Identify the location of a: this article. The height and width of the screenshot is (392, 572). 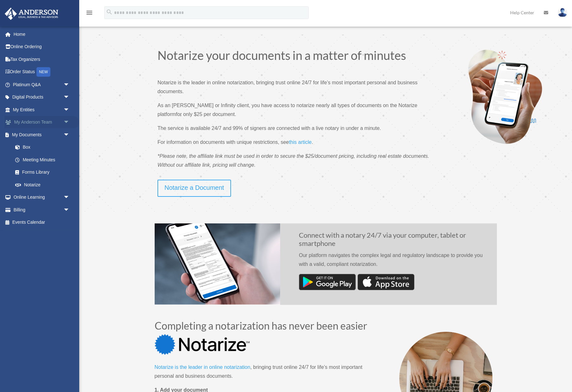
(300, 144).